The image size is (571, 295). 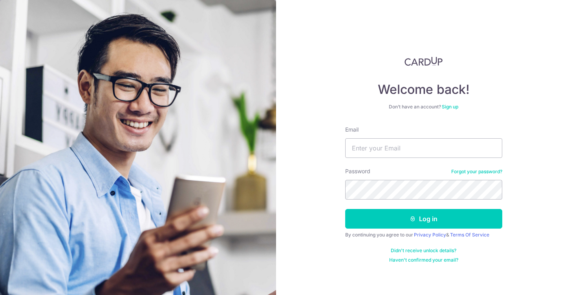 I want to click on label: Password, so click(x=358, y=171).